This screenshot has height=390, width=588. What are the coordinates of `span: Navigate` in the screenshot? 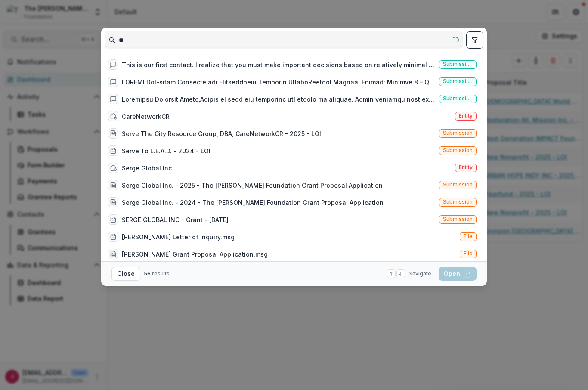 It's located at (420, 274).